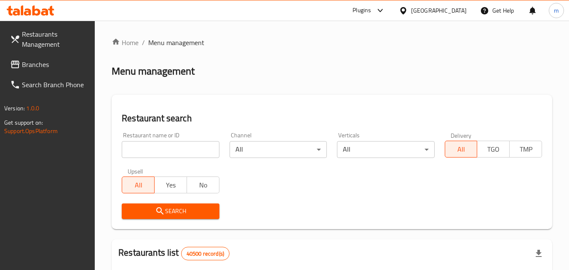 The width and height of the screenshot is (569, 270). I want to click on span: Branches, so click(55, 64).